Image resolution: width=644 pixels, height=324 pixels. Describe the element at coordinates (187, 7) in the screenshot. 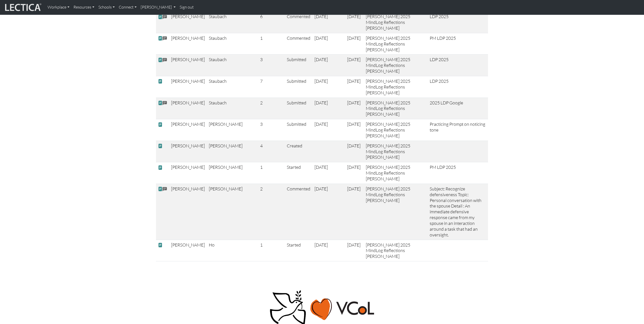

I see `a: Sign out` at that location.